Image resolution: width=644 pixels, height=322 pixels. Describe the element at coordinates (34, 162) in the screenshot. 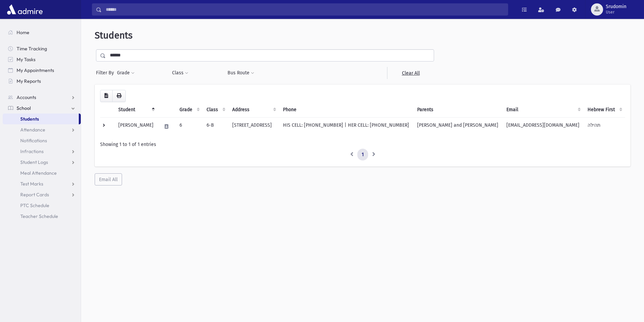

I see `span: Student Logs` at that location.